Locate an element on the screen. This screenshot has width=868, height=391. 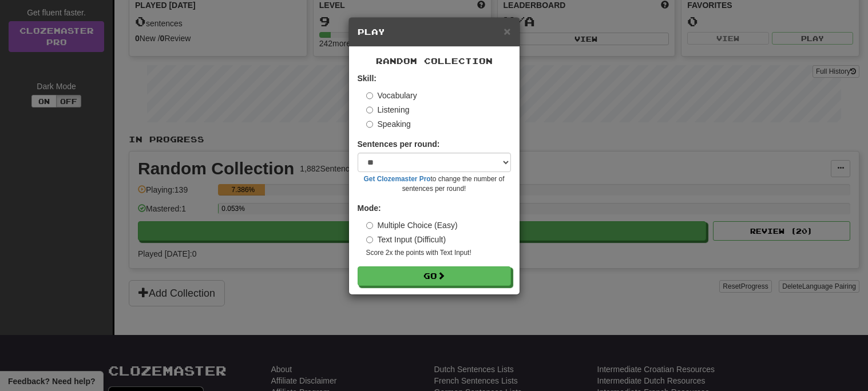
label: Multiple Choice (Easy) is located at coordinates (412, 225).